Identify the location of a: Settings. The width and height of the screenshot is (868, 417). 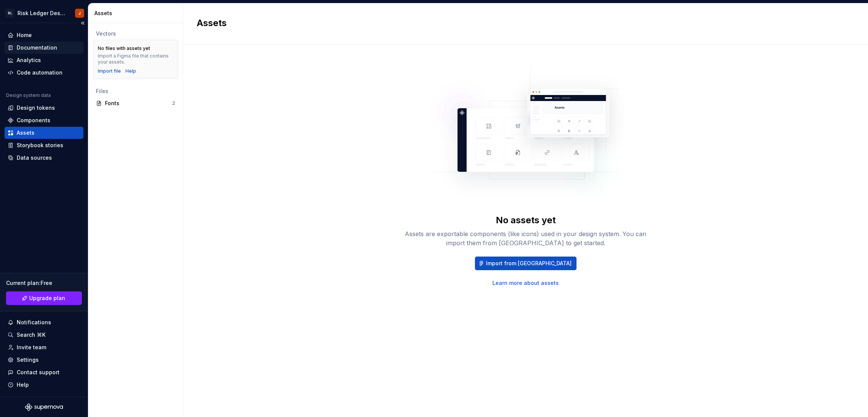
(44, 360).